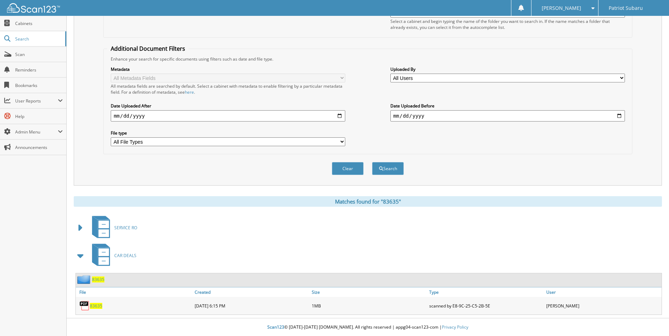 This screenshot has width=669, height=336. What do you see at coordinates (367, 59) in the screenshot?
I see `div: Enhance your search for specific documents using filters such as date and file type.` at bounding box center [367, 59].